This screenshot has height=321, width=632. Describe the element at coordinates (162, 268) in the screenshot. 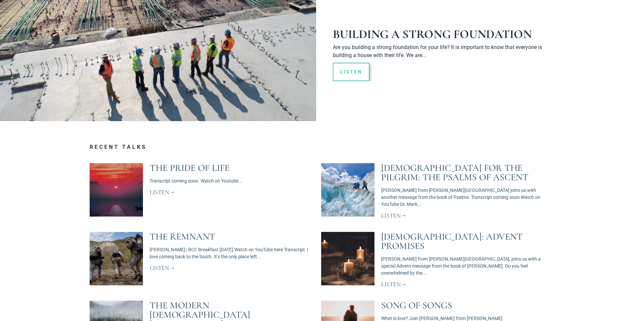

I see `a: Read more about The Remnant` at that location.